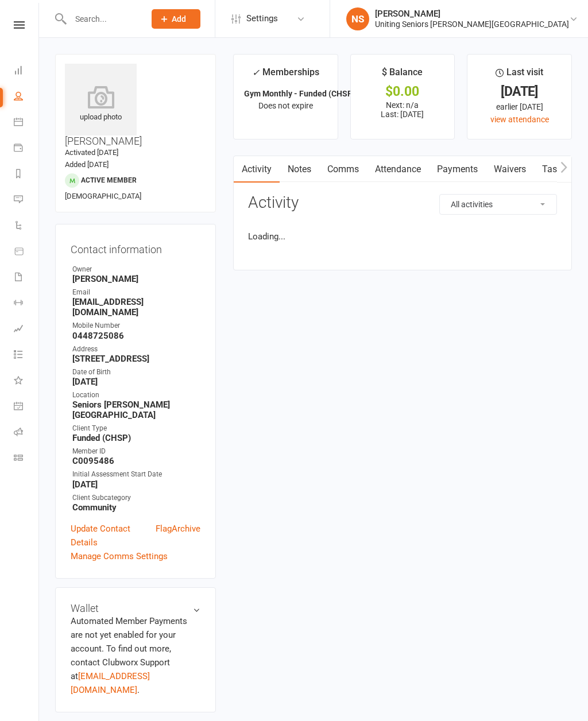 The width and height of the screenshot is (588, 721). Describe the element at coordinates (113, 536) in the screenshot. I see `a: Update Contact Details` at that location.